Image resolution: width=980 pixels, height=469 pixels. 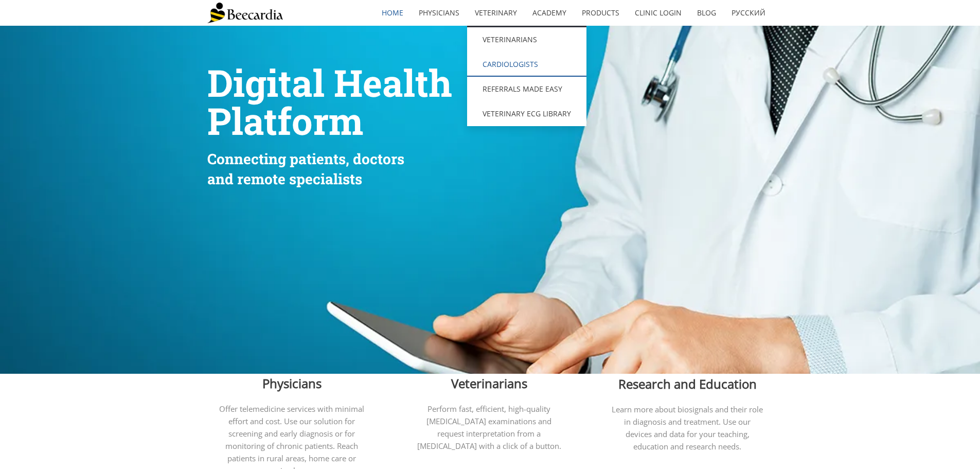 What do you see at coordinates (527, 113) in the screenshot?
I see `a: Veterinary ECG Library` at bounding box center [527, 113].